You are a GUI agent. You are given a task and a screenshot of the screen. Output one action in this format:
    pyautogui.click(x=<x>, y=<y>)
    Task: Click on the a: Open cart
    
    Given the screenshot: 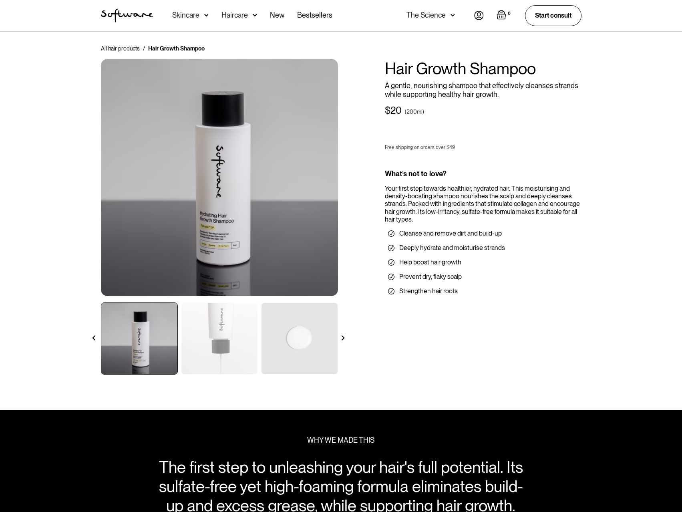 What is the action you would take?
    pyautogui.click(x=504, y=16)
    